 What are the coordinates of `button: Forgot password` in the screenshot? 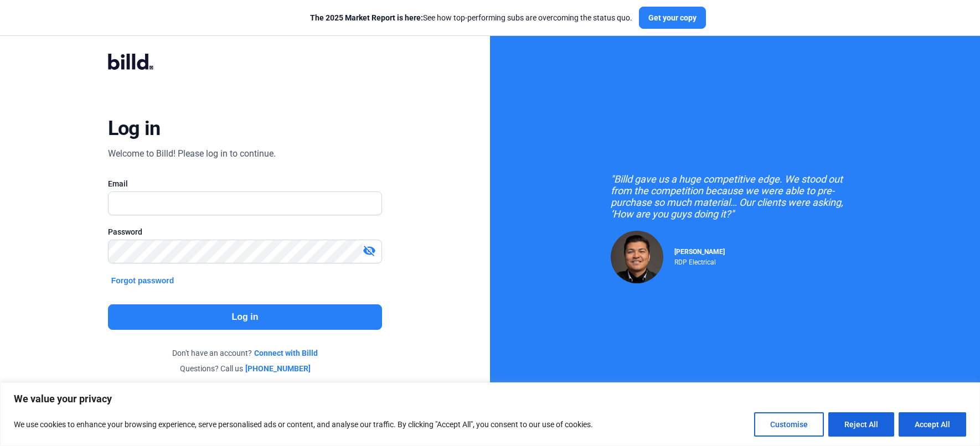 It's located at (143, 281).